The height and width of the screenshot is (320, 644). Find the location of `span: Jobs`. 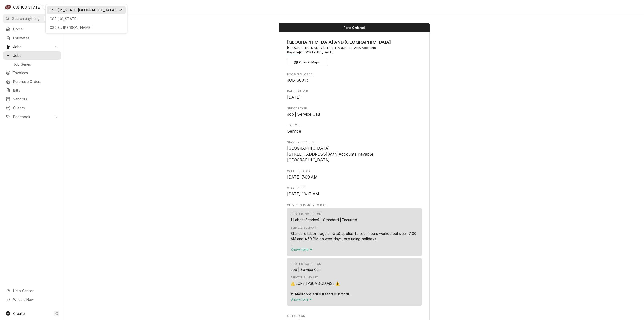

span: Jobs is located at coordinates (36, 56).